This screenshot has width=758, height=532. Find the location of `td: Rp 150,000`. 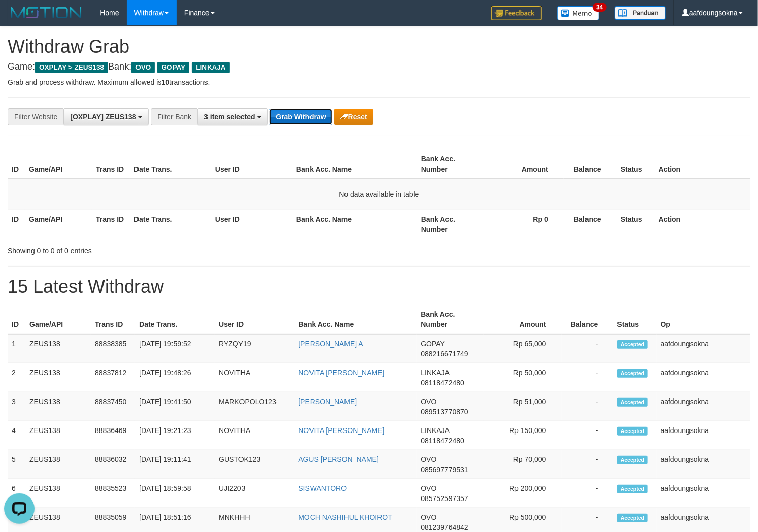

td: Rp 150,000 is located at coordinates (523, 436).